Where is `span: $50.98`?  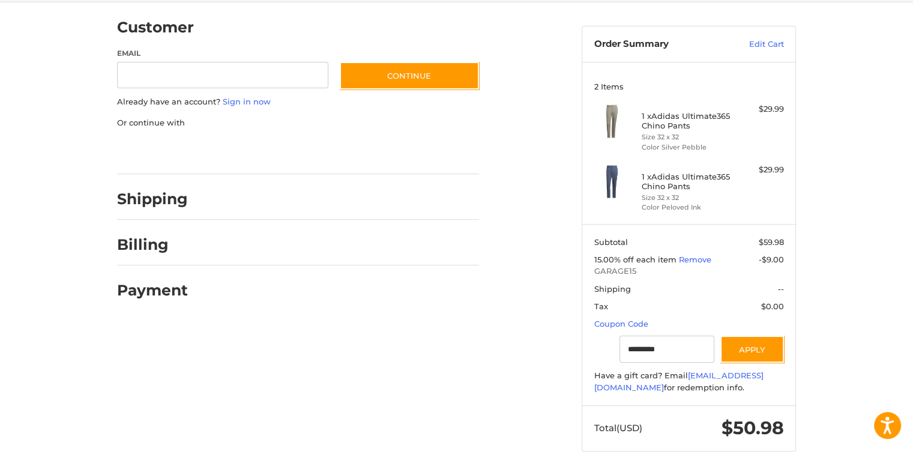 span: $50.98 is located at coordinates (753, 428).